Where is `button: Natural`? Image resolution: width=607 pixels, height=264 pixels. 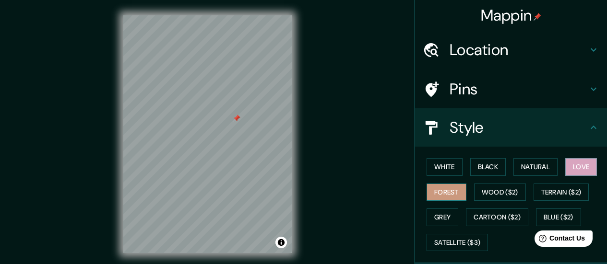 button: Natural is located at coordinates (536, 167).